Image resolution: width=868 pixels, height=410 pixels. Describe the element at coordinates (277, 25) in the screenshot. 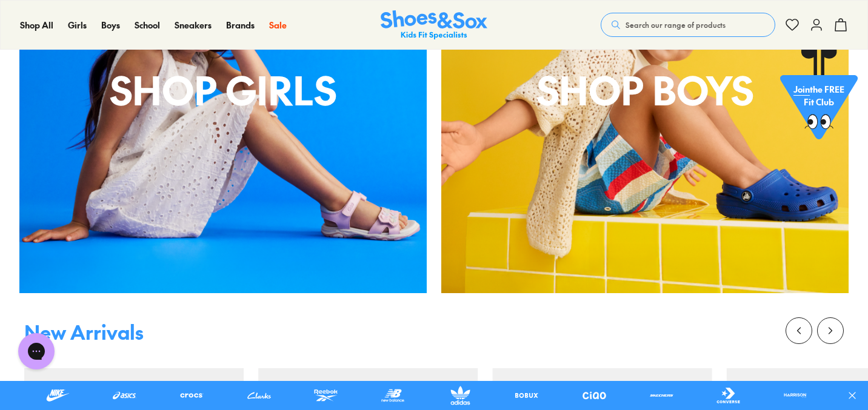

I see `span: Sale` at that location.